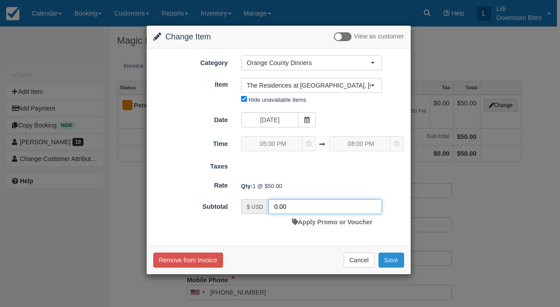  Describe the element at coordinates (190, 142) in the screenshot. I see `label: Time` at that location.